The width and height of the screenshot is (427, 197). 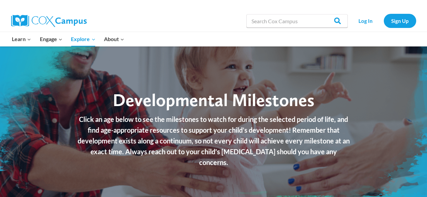 I want to click on img: Cox Campus, so click(x=49, y=21).